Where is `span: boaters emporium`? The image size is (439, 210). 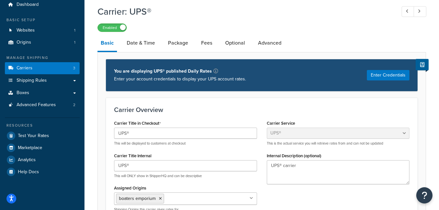
span: boaters emporium is located at coordinates (137, 198).